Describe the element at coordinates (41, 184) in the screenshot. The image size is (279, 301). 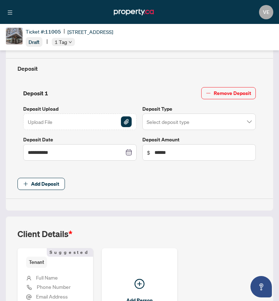
I see `button: Add Deposit` at that location.